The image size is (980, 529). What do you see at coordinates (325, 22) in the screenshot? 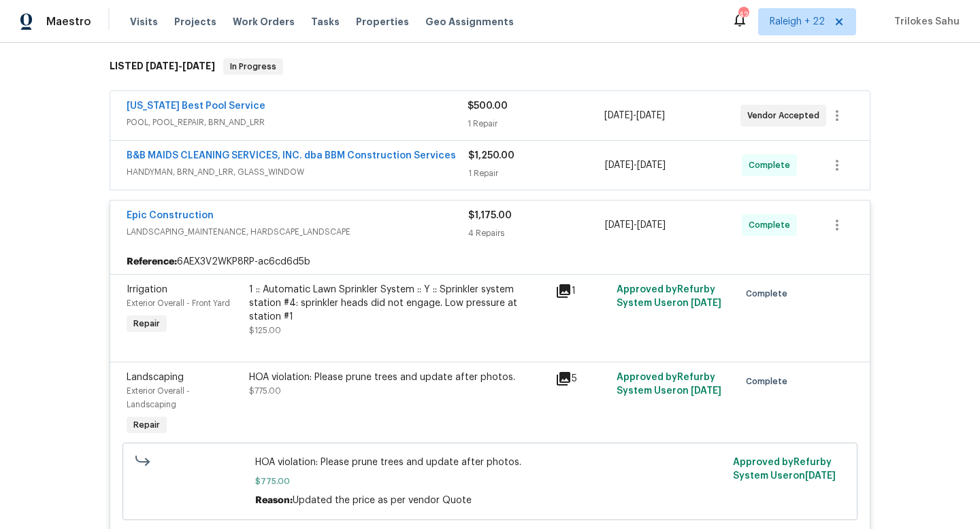
I see `span: Tasks` at bounding box center [325, 22].